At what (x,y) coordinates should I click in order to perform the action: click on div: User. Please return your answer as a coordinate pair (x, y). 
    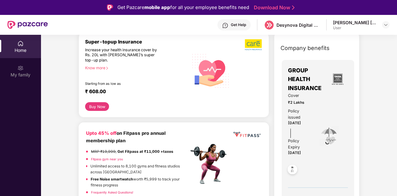
    Looking at the image, I should click on (355, 28).